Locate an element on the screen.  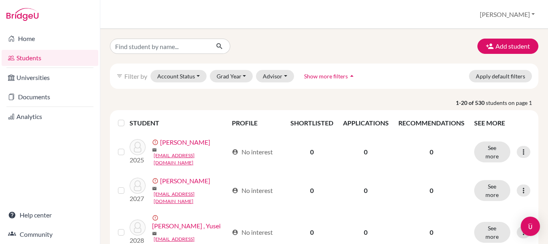
a: Help center is located at coordinates (50, 215).